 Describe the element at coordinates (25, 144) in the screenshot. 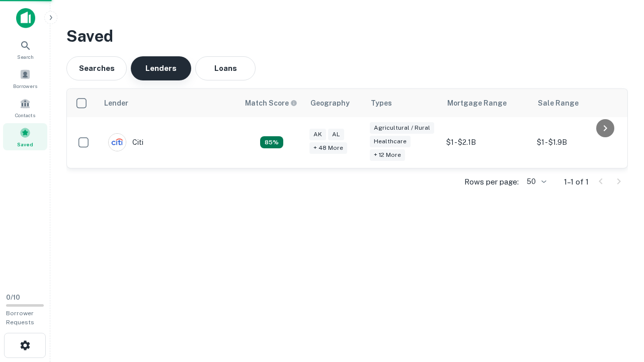

I see `span: Saved` at that location.